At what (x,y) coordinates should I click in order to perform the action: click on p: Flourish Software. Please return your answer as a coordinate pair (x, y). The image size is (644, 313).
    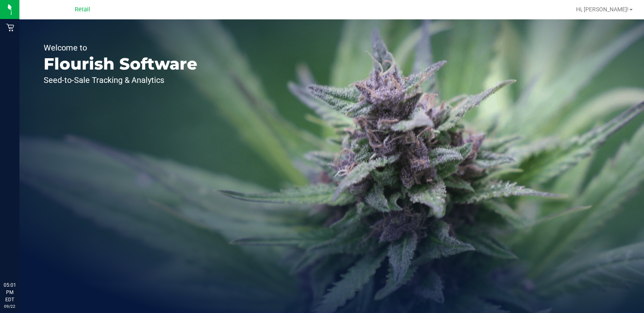
    Looking at the image, I should click on (120, 64).